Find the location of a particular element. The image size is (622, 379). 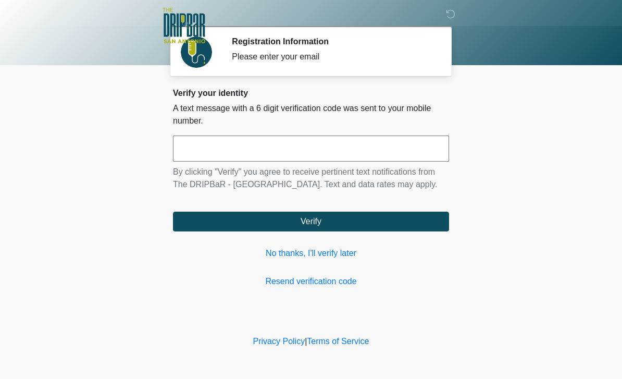

h2: Verify your identity is located at coordinates (311, 93).